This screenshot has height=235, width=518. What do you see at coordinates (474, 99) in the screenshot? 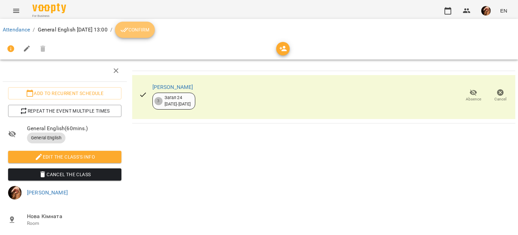
I see `span: Absence` at bounding box center [474, 99].